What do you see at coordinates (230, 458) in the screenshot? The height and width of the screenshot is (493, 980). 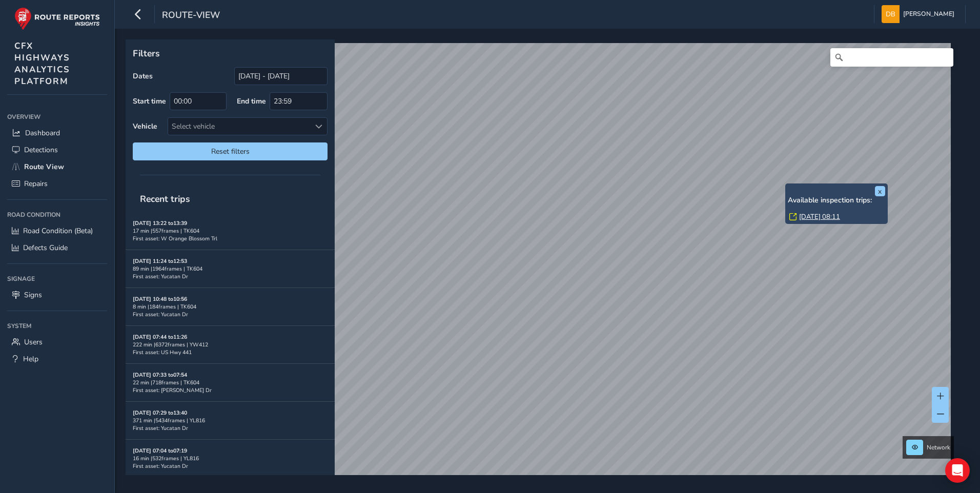 I see `div: 16 min | 532 frames | YL816` at bounding box center [230, 458].